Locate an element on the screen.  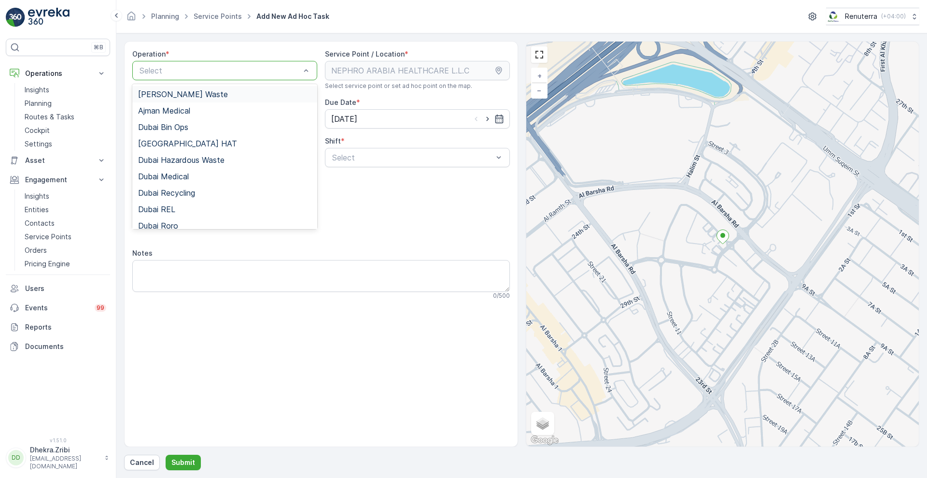
span: Ajman Medical is located at coordinates (164, 111).